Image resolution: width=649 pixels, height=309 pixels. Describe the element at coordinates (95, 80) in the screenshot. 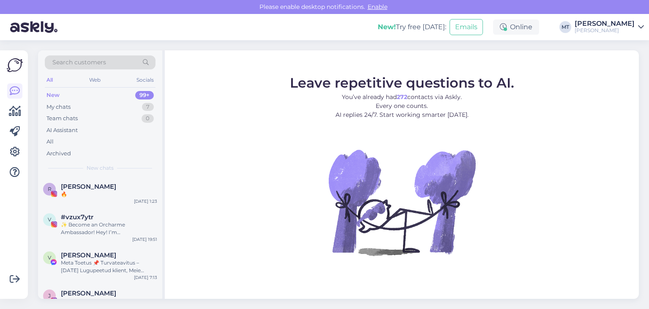

I see `div: Web` at that location.